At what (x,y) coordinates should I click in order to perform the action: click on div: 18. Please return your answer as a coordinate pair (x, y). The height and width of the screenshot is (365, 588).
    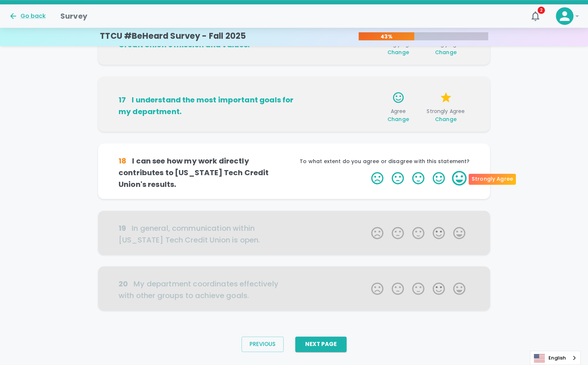
    Looking at the image, I should click on (122, 161).